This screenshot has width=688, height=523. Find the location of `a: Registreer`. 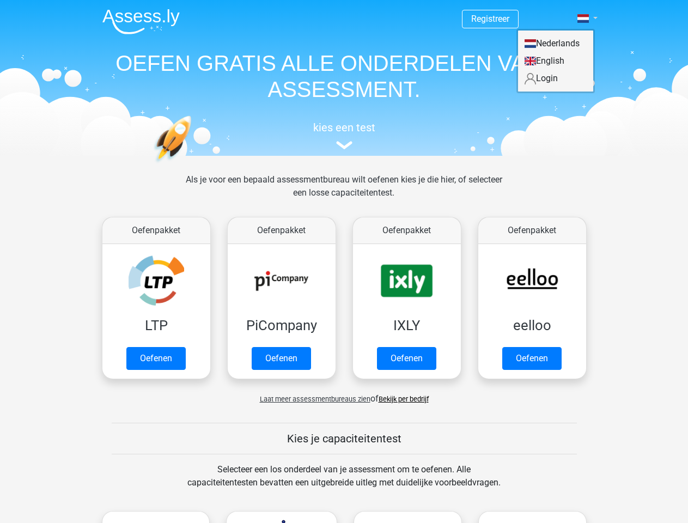

a: Registreer is located at coordinates (490, 19).